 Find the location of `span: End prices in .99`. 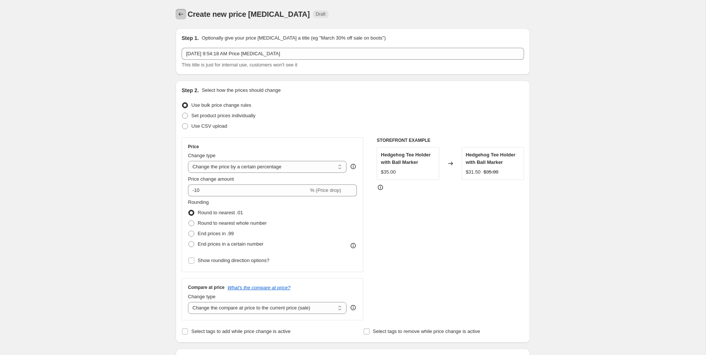

span: End prices in .99 is located at coordinates (216, 233).